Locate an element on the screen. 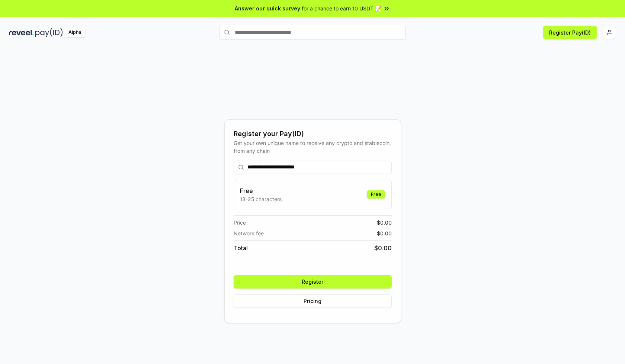 Image resolution: width=625 pixels, height=364 pixels. button: Pricing is located at coordinates (312, 301).